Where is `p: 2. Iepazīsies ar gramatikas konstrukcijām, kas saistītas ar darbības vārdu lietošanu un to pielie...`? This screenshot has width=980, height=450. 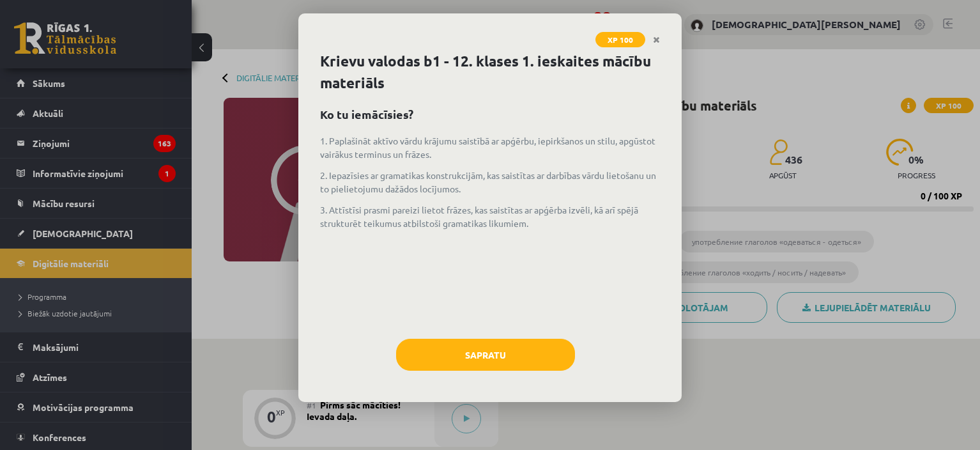 p: 2. Iepazīsies ar gramatikas konstrukcijām, kas saistītas ar darbības vārdu lietošanu un to pielie... is located at coordinates (490, 182).